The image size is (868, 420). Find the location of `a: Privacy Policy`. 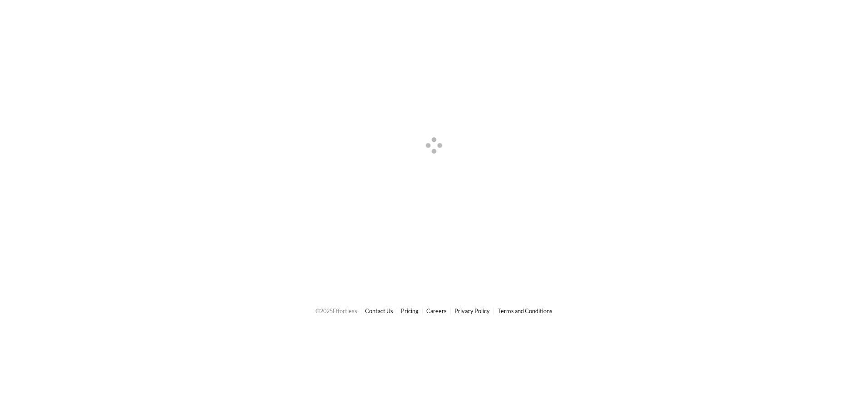

a: Privacy Policy is located at coordinates (472, 311).